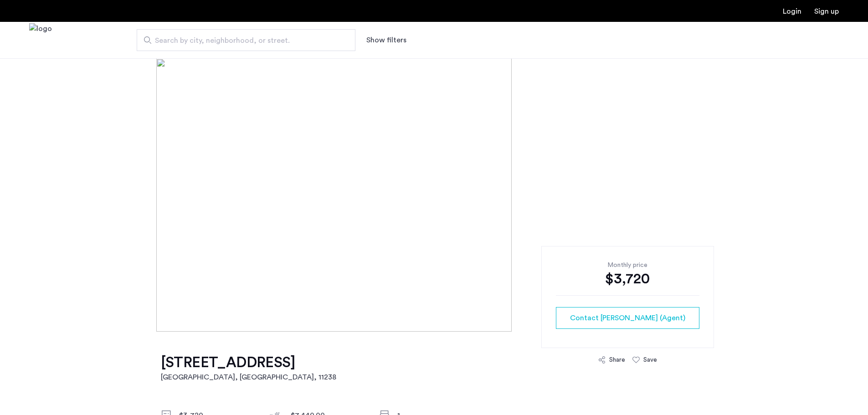 This screenshot has height=415, width=868. What do you see at coordinates (628, 279) in the screenshot?
I see `div: $3,720` at bounding box center [628, 279].